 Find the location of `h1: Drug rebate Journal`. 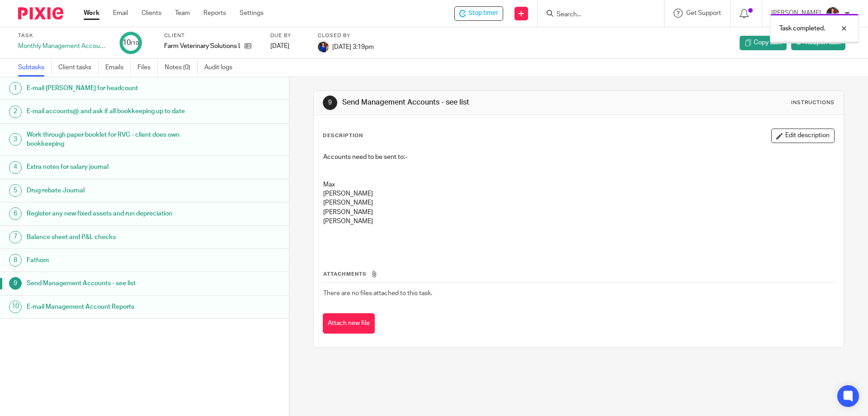

h1: Drug rebate Journal is located at coordinates (111, 191).